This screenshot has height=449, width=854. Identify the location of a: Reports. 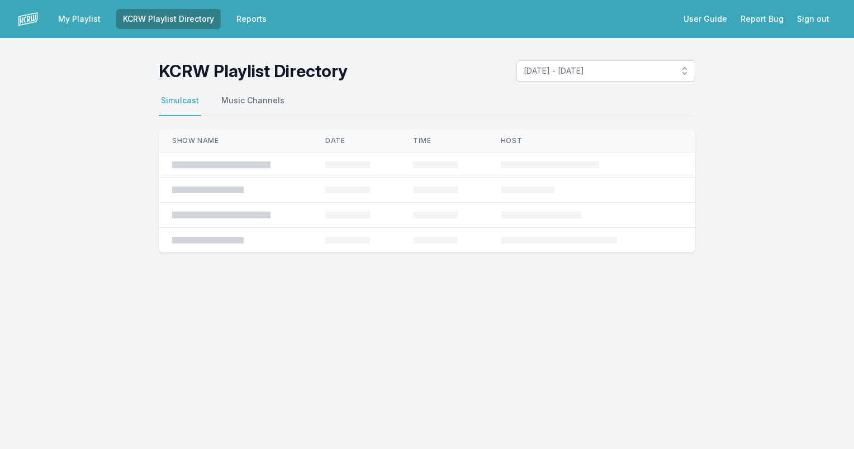
(251, 19).